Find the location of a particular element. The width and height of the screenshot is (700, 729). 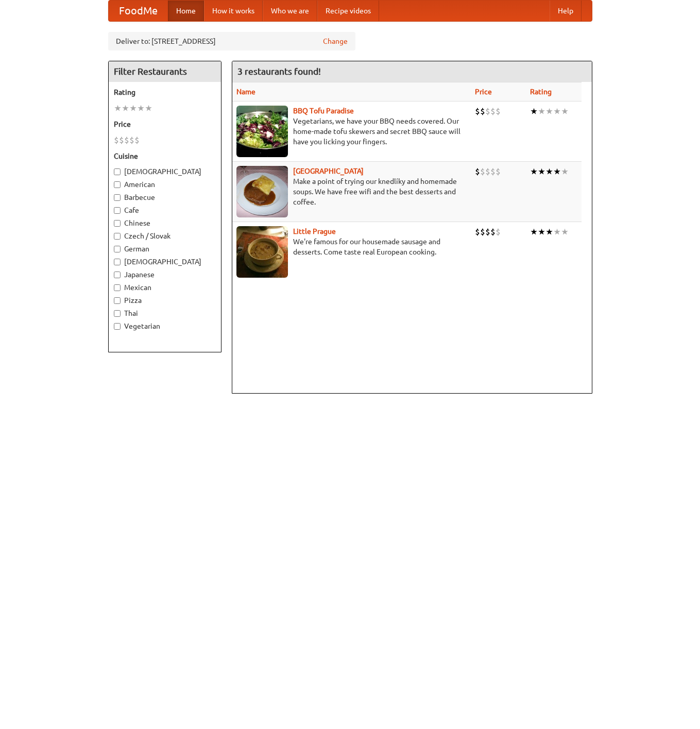

label: American is located at coordinates (165, 185).